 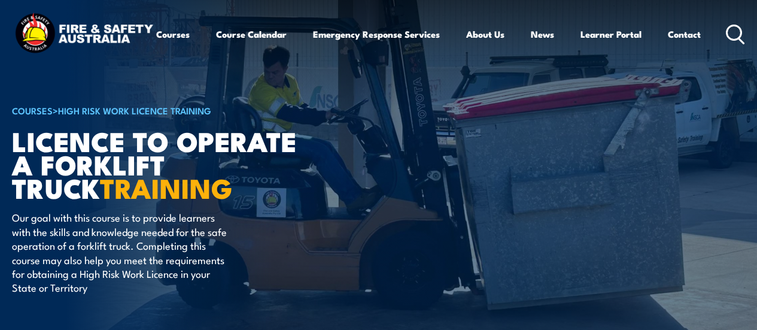 I want to click on a: Courses, so click(x=173, y=34).